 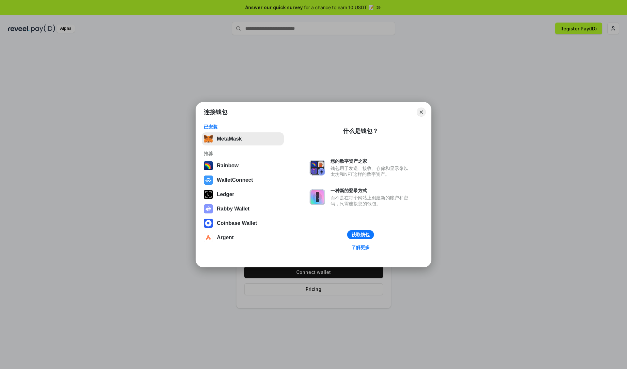 I want to click on div: 一种新的登录方式, so click(x=371, y=190).